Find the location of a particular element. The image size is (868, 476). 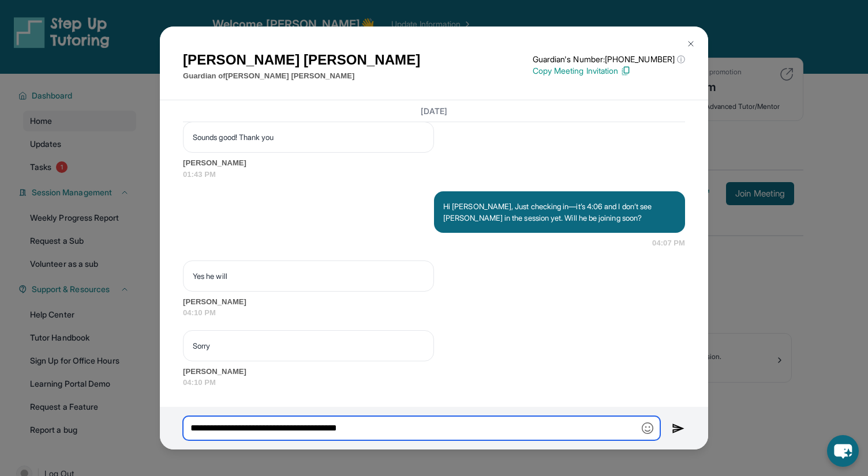

p: Sorry is located at coordinates (308, 346).